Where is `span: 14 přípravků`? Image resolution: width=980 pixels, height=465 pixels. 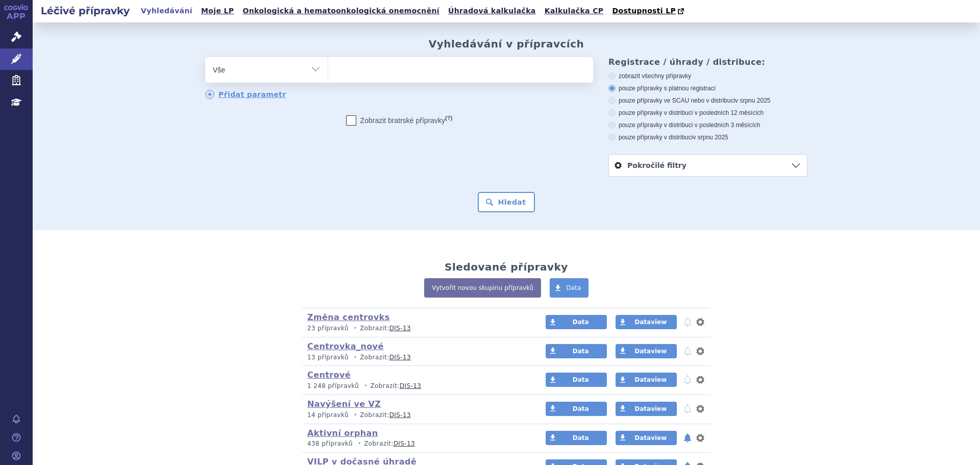 span: 14 přípravků is located at coordinates (328, 415).